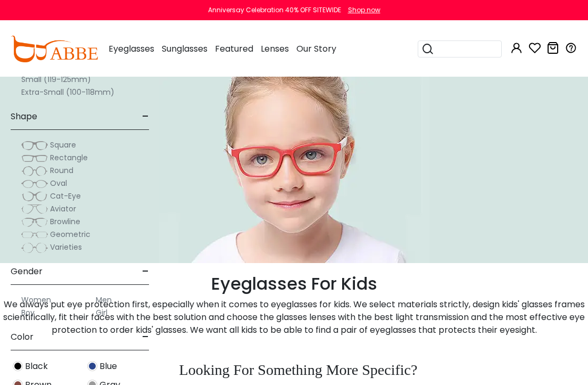 This screenshot has width=588, height=385. I want to click on div: Shop now, so click(364, 10).